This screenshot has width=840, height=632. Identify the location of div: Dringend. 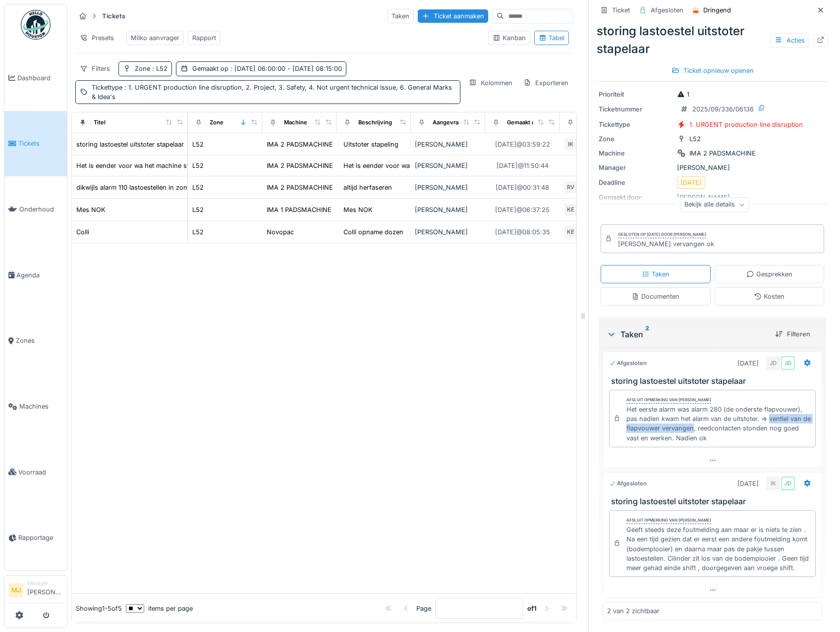
(717, 10).